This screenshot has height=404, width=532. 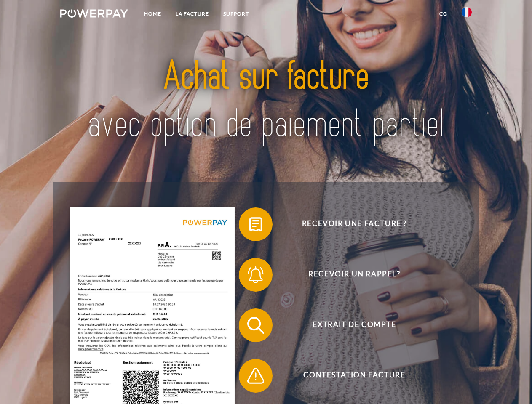 I want to click on button: Contestation Facture, so click(x=348, y=376).